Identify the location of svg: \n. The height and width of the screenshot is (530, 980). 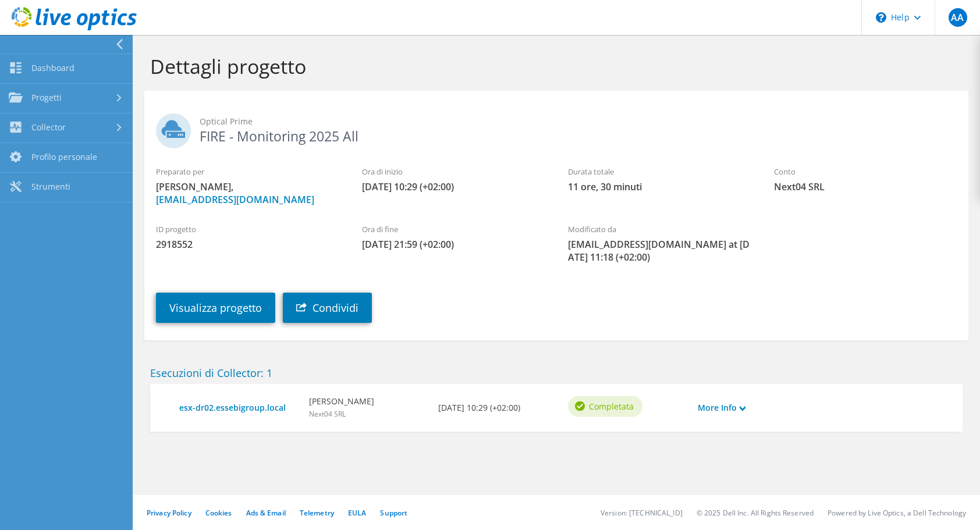
(880, 18).